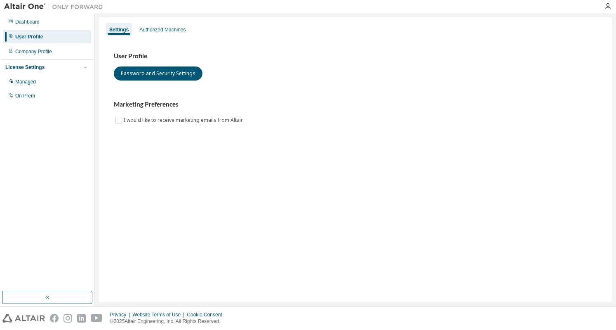 This screenshot has height=330, width=616. I want to click on div: Dashboard, so click(27, 22).